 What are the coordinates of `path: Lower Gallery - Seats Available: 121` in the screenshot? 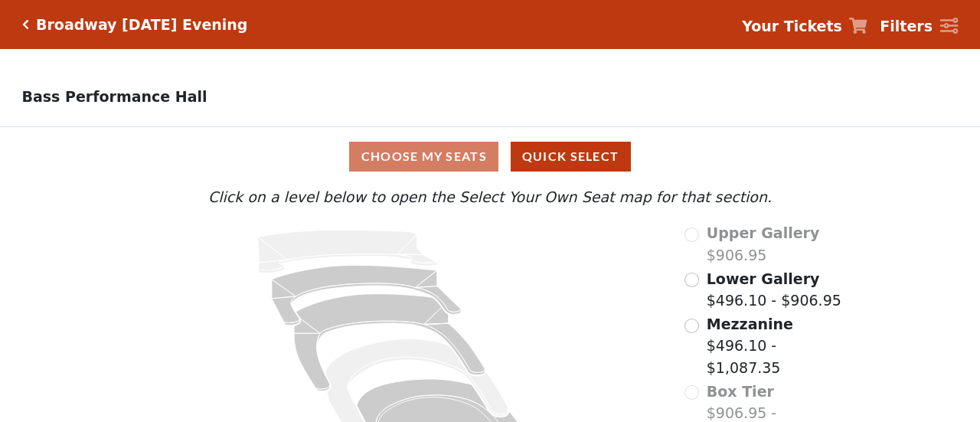 It's located at (366, 295).